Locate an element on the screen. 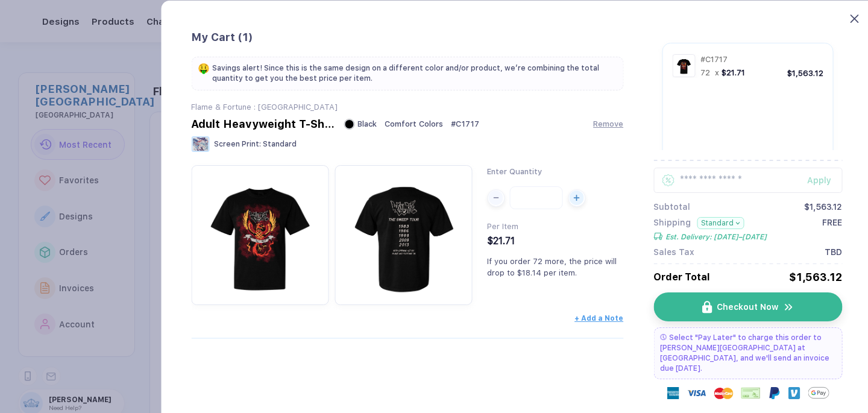  img: GPay is located at coordinates (818, 393).